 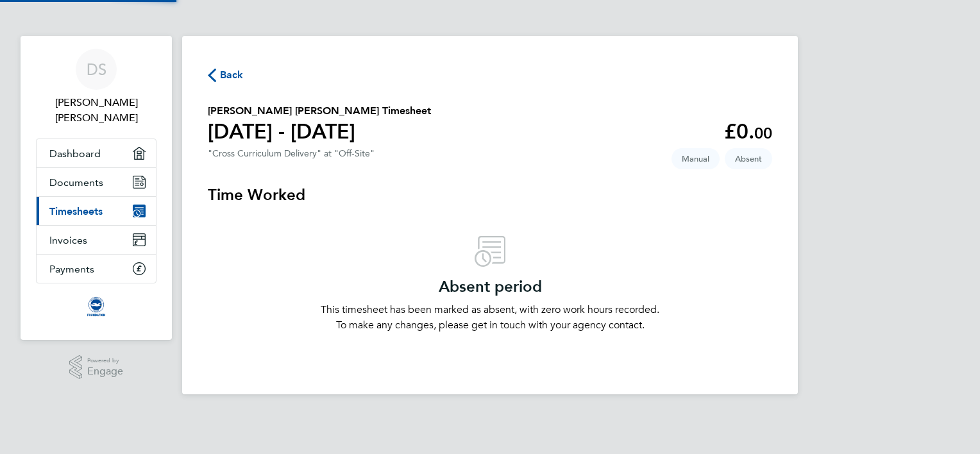 What do you see at coordinates (96, 153) in the screenshot?
I see `a: Dashboard` at bounding box center [96, 153].